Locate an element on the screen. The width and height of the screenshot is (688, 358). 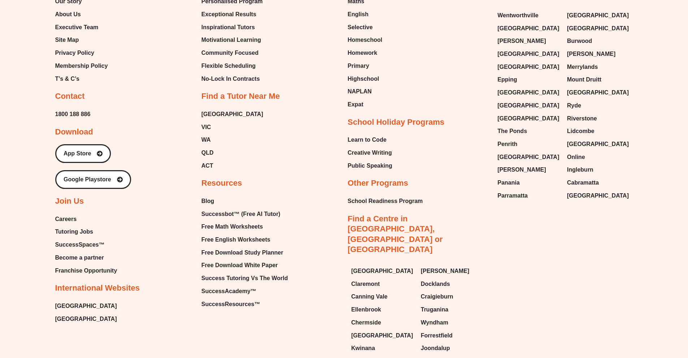
a: Flexible Scheduling is located at coordinates (232, 66).